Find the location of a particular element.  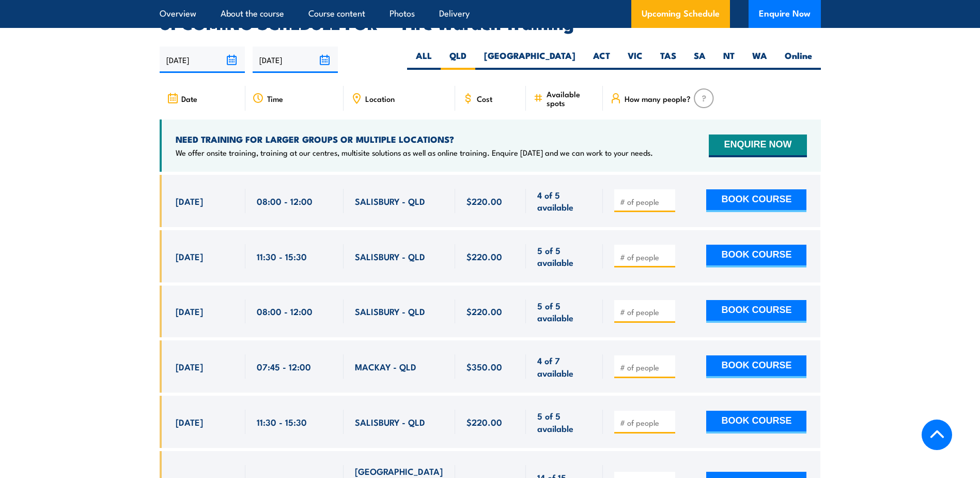

span: 07:45 - 12:00 is located at coordinates (283, 366).